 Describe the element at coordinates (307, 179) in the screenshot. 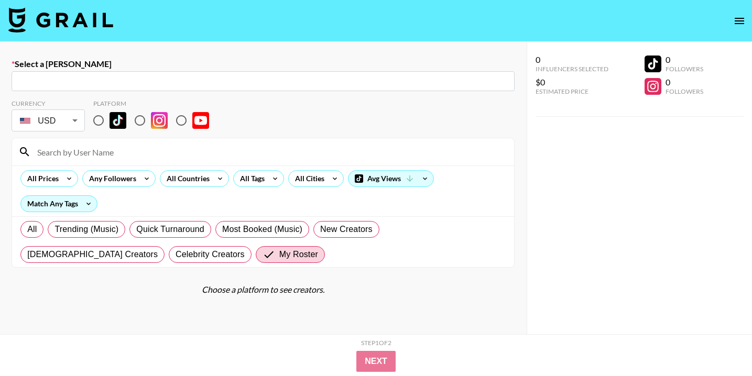

I see `div: All Cities` at that location.